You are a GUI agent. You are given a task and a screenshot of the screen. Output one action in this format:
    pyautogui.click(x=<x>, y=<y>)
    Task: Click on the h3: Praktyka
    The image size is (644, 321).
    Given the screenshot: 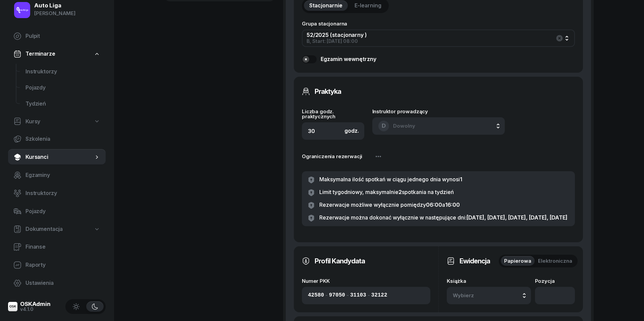 What is the action you would take?
    pyautogui.click(x=328, y=91)
    